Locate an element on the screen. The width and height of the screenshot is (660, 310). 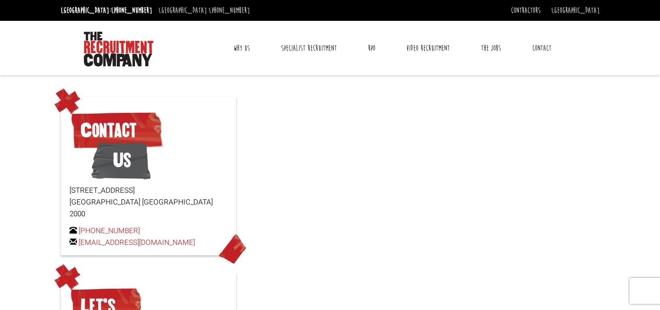
a: Video Recruitment is located at coordinates (428, 48).